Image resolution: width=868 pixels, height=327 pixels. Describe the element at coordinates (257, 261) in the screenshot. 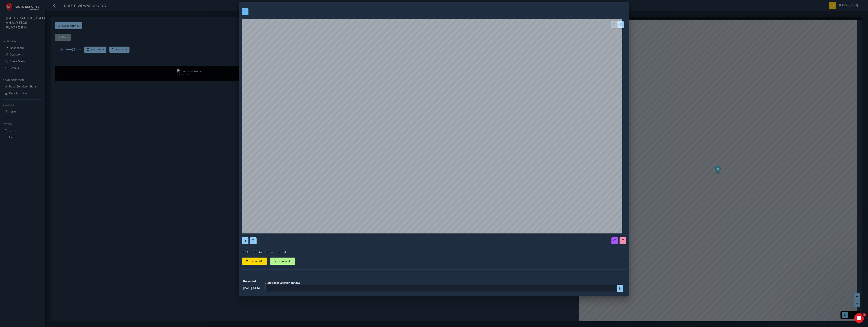

I see `span: Repair (R)` at that location.